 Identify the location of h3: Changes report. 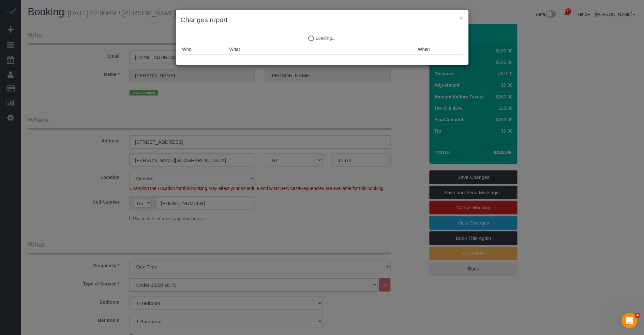
(322, 20).